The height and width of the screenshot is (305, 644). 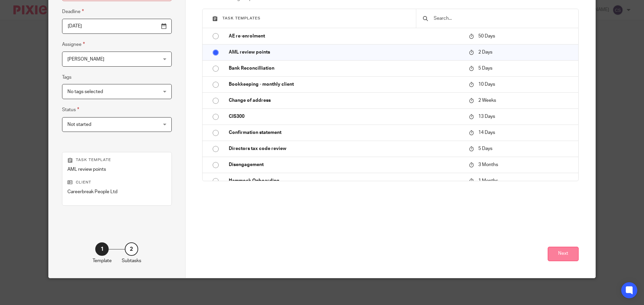 I want to click on input: Search..., so click(x=502, y=18).